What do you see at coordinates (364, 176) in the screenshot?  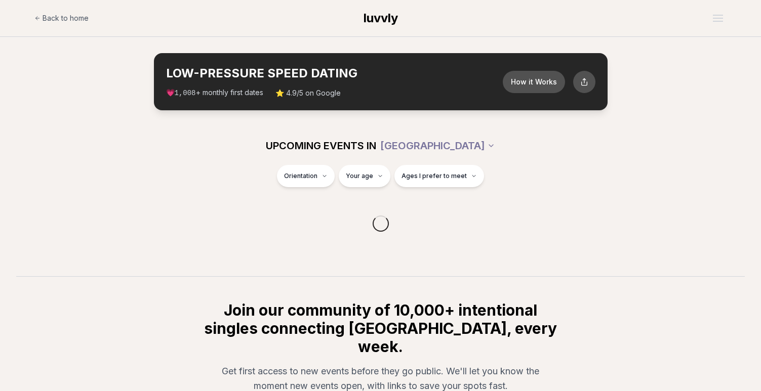 I see `button: Your age` at bounding box center [364, 176].